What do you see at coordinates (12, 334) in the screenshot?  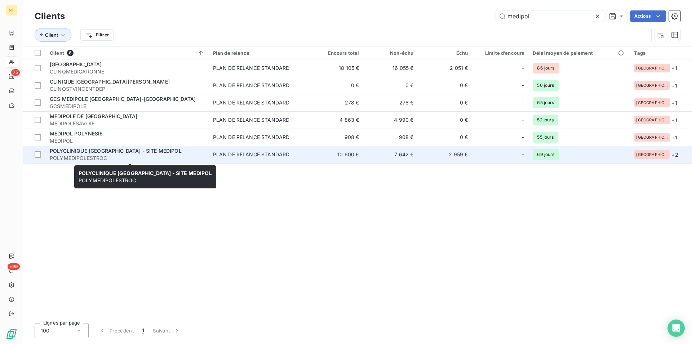 I see `img: Logo LeanPay` at bounding box center [12, 334].